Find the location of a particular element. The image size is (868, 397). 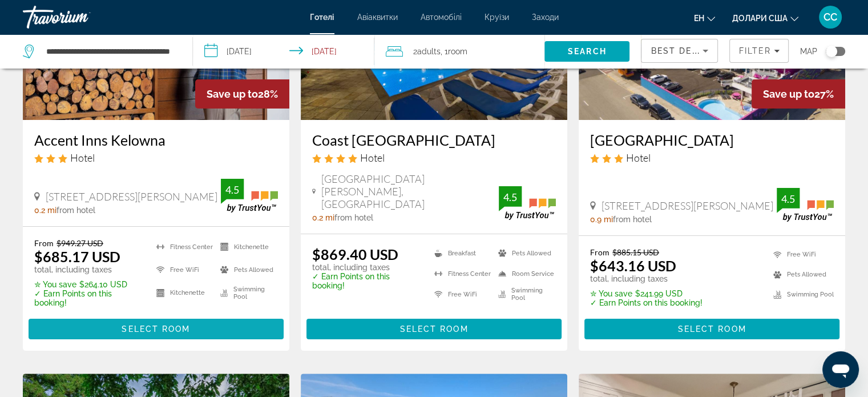

a: Авіаквитки is located at coordinates (377, 17).